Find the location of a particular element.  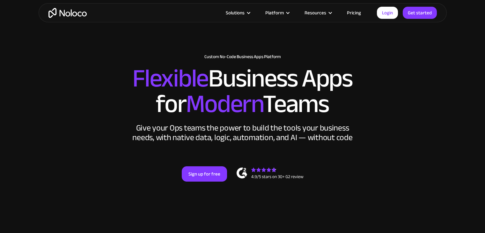

span: Modern is located at coordinates (224, 104).